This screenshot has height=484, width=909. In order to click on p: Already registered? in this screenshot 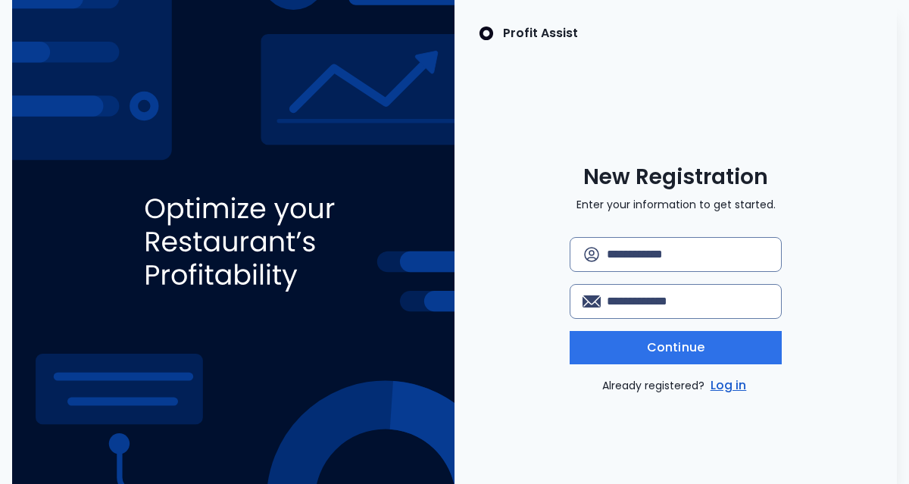, I will do `click(676, 386)`.